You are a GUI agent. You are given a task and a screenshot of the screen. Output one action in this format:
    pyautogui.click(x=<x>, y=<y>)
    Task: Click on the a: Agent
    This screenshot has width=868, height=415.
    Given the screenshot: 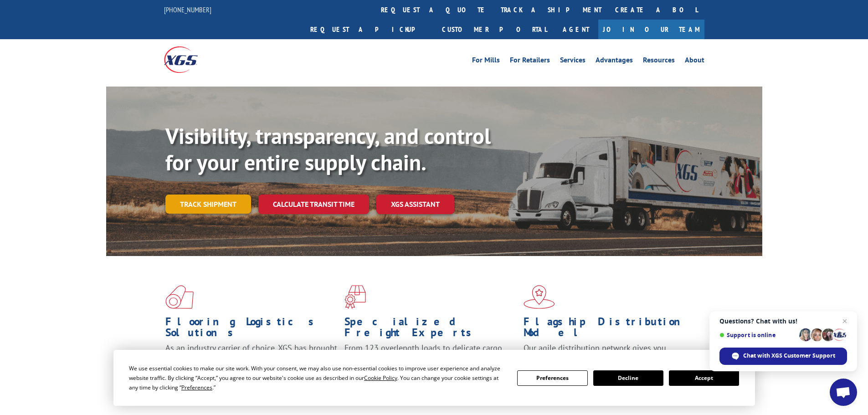 What is the action you would take?
    pyautogui.click(x=576, y=29)
    